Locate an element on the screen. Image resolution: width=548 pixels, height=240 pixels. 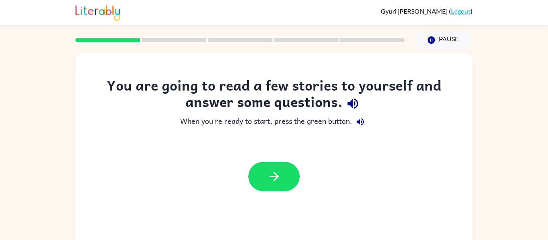
button: Pause is located at coordinates (443, 40).